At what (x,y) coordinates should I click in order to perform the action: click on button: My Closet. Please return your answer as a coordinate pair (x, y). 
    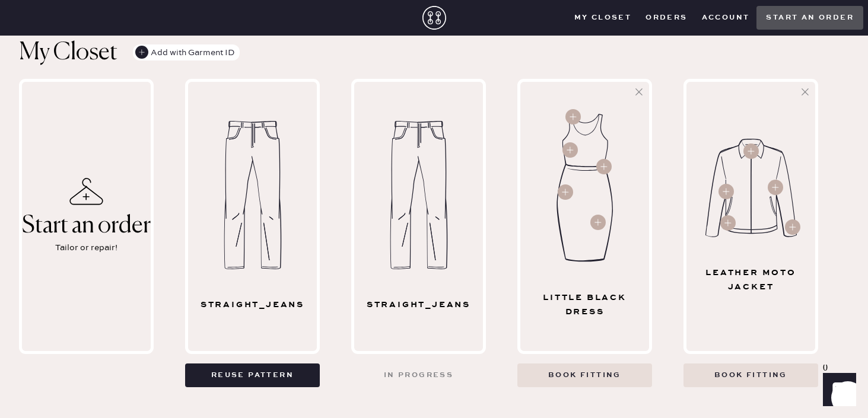
    Looking at the image, I should click on (603, 18).